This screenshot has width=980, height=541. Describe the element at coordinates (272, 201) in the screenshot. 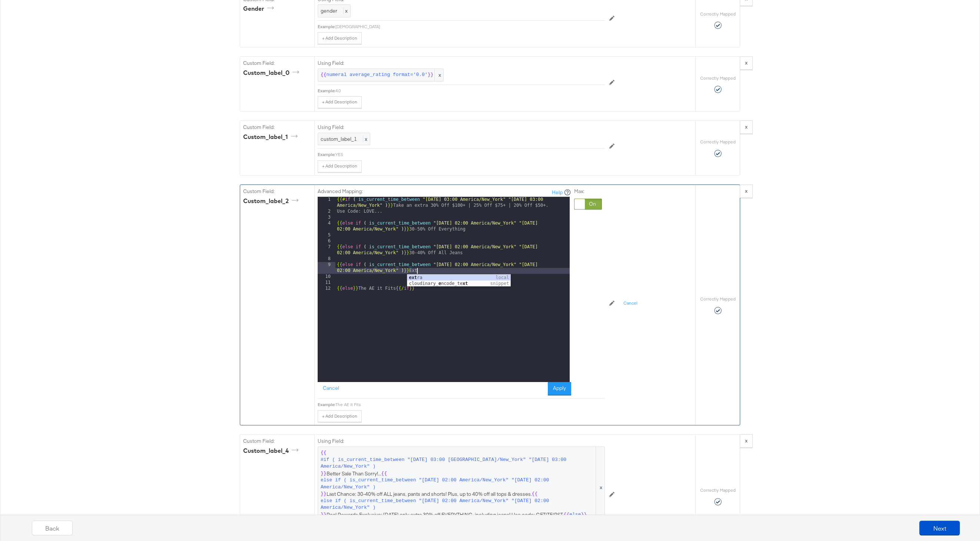

I see `div: custom_label_2` at that location.